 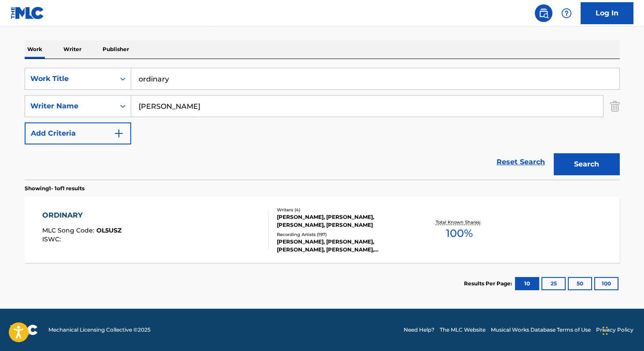 I want to click on p: Showing 1 - 1 of 1 results, so click(x=55, y=189).